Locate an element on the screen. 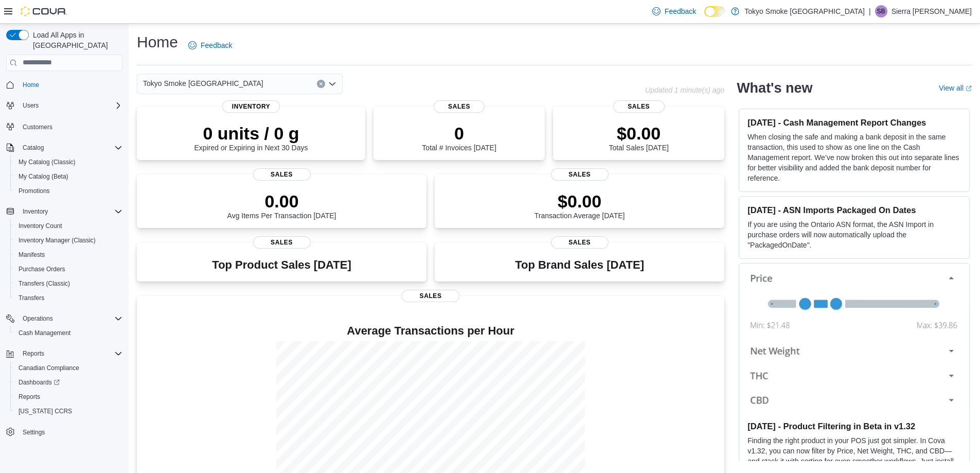 The width and height of the screenshot is (980, 473). a: Inventory Manager (Classic) is located at coordinates (57, 240).